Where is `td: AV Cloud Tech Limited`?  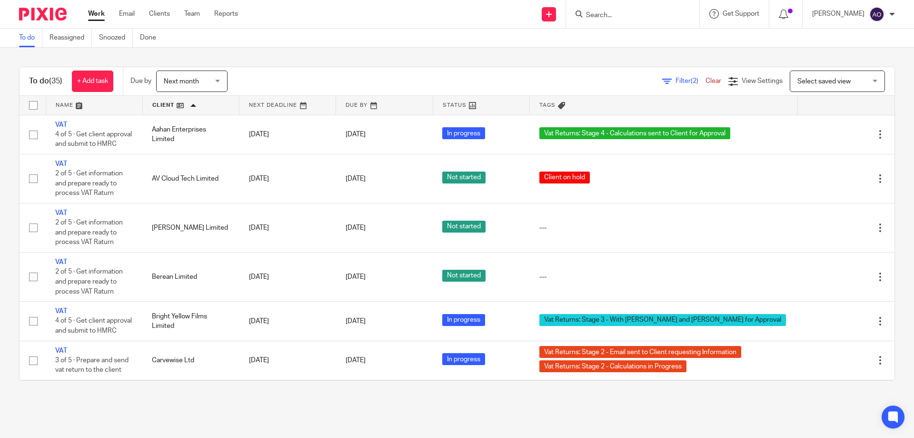 td: AV Cloud Tech Limited is located at coordinates (190, 178).